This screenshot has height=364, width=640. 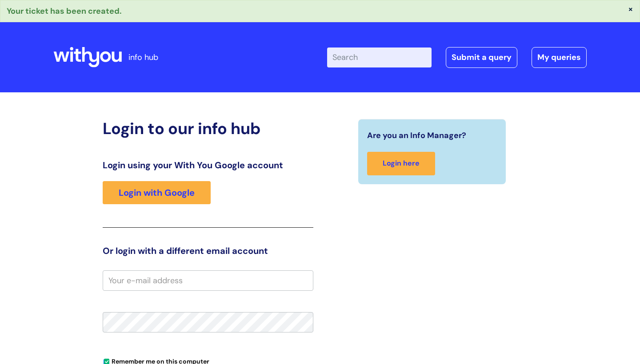 What do you see at coordinates (208, 281) in the screenshot?
I see `input: Your e-mail address` at bounding box center [208, 281].